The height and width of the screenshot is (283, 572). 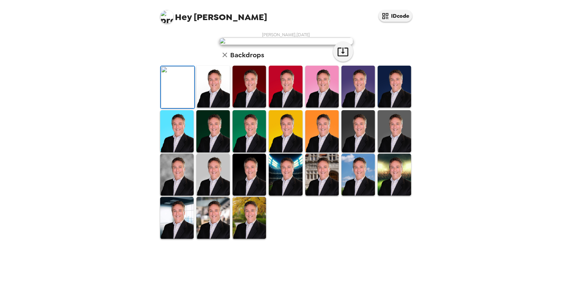 I want to click on span: Hey, so click(x=184, y=17).